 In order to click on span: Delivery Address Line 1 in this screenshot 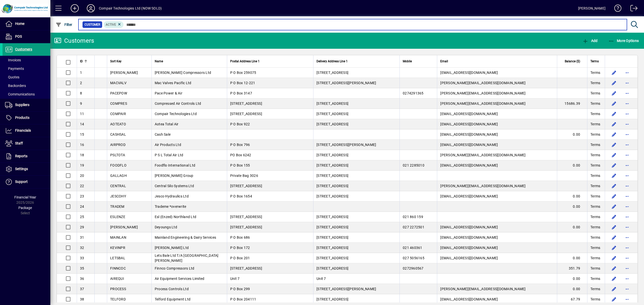, I will do `click(332, 61)`.